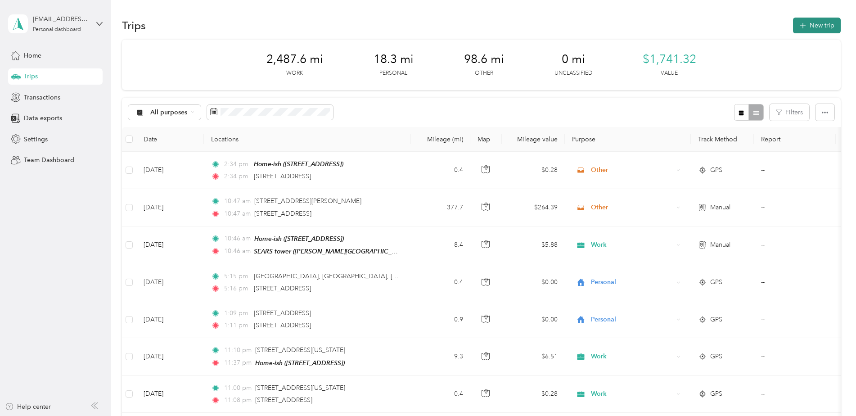 The width and height of the screenshot is (856, 416). I want to click on th: Date, so click(170, 139).